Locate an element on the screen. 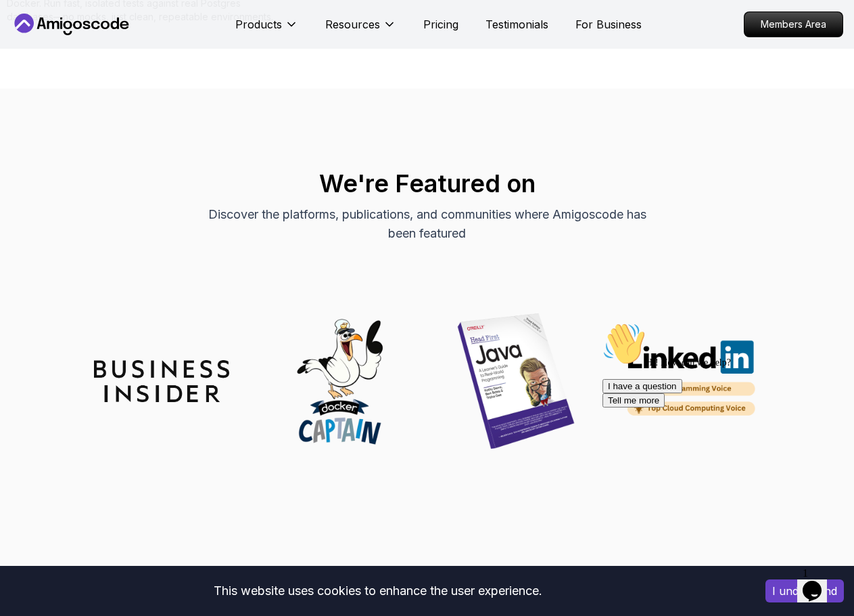  img: :wave: is located at coordinates (27, 27).